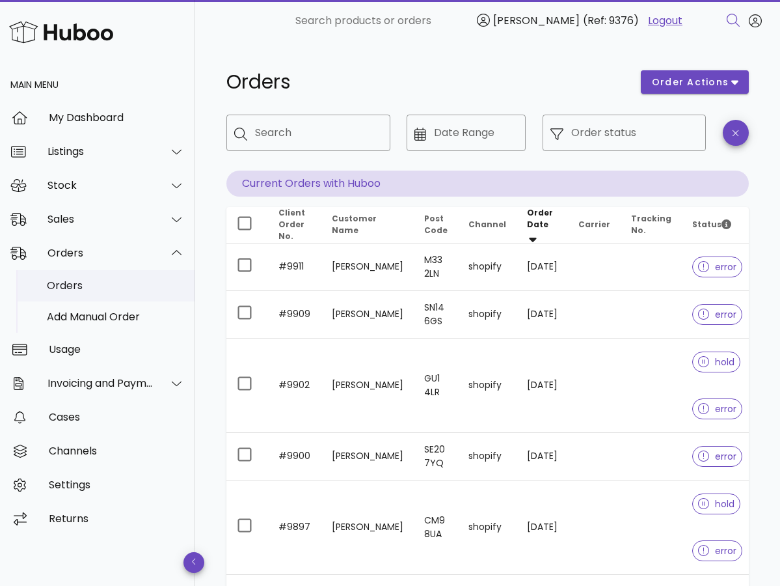  What do you see at coordinates (436, 385) in the screenshot?
I see `td: GU1 4LR` at bounding box center [436, 385].